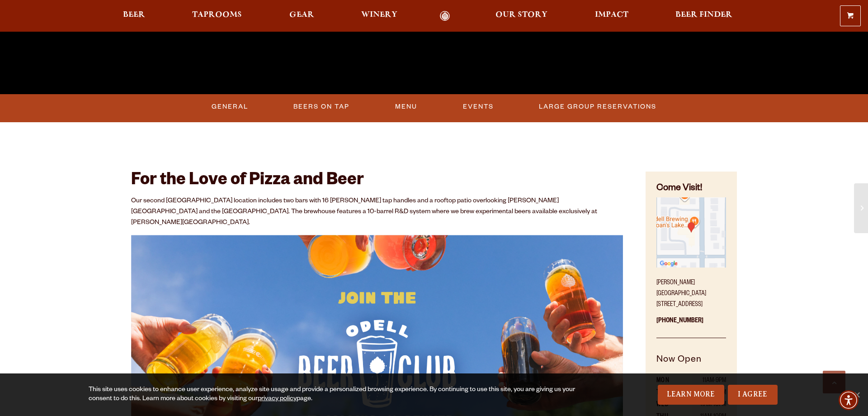 The image size is (868, 416). I want to click on div: This site uses cookies to enhance user experience, analyze site usage and provide a personalized ..., so click(336, 394).